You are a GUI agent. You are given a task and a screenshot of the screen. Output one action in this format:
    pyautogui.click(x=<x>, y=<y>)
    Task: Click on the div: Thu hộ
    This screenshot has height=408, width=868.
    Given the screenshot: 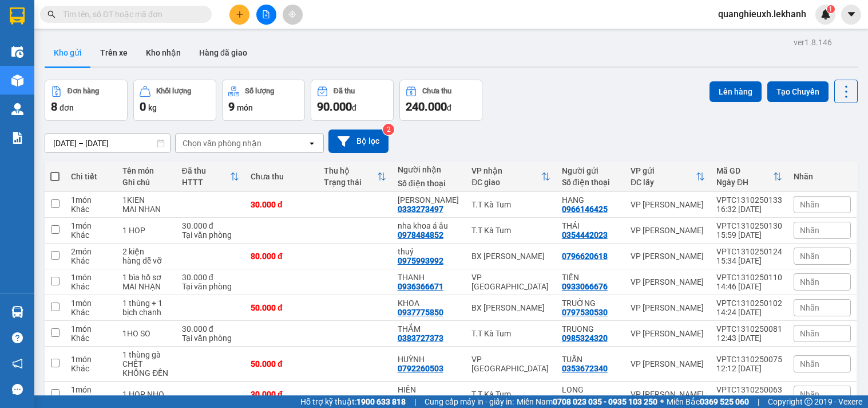 What is the action you would take?
    pyautogui.click(x=350, y=171)
    